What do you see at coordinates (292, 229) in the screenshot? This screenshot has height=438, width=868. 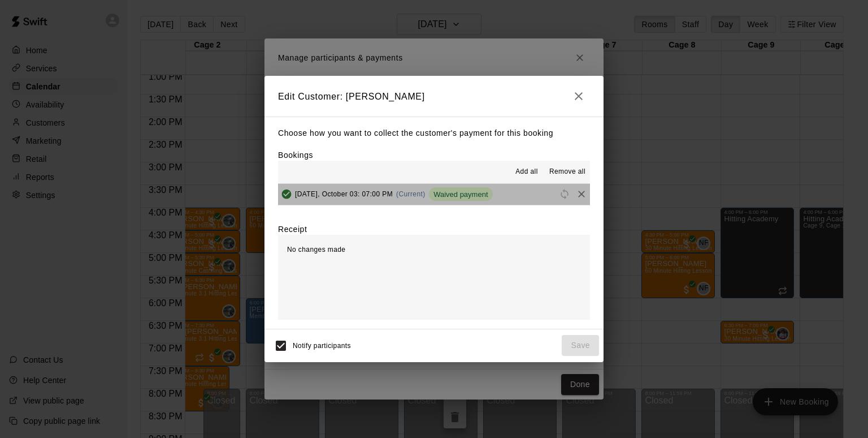 I see `label: Receipt` at bounding box center [292, 229].